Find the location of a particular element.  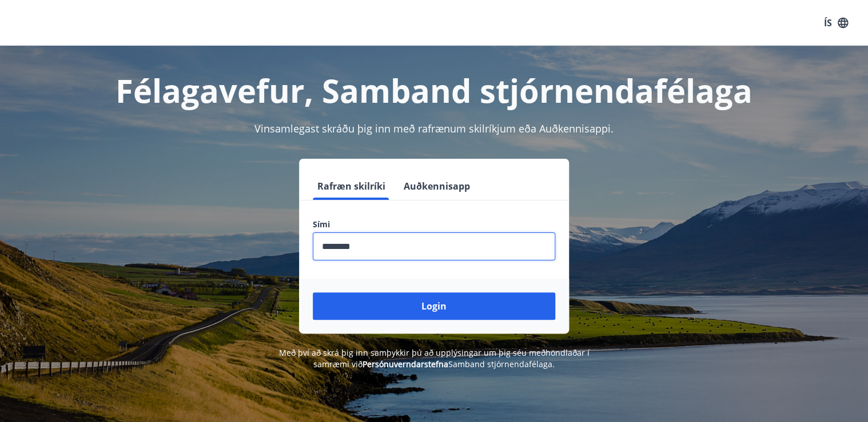

button: ÍS is located at coordinates (836, 23).